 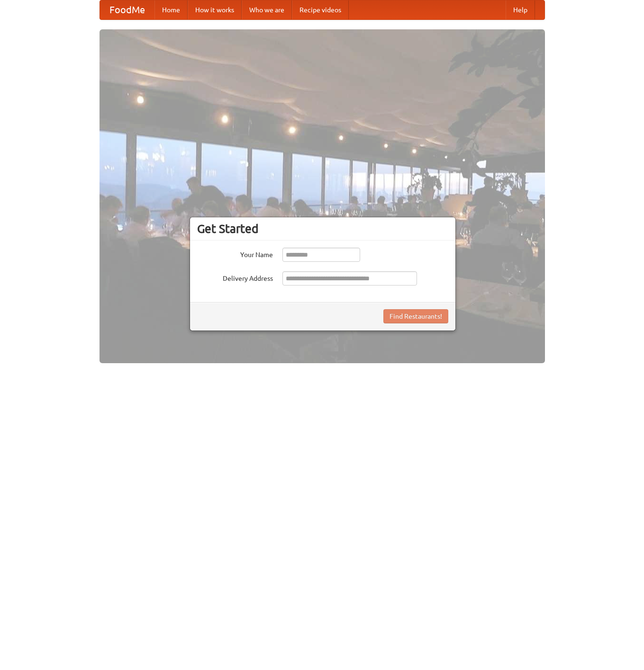 I want to click on label: Delivery Address, so click(x=235, y=277).